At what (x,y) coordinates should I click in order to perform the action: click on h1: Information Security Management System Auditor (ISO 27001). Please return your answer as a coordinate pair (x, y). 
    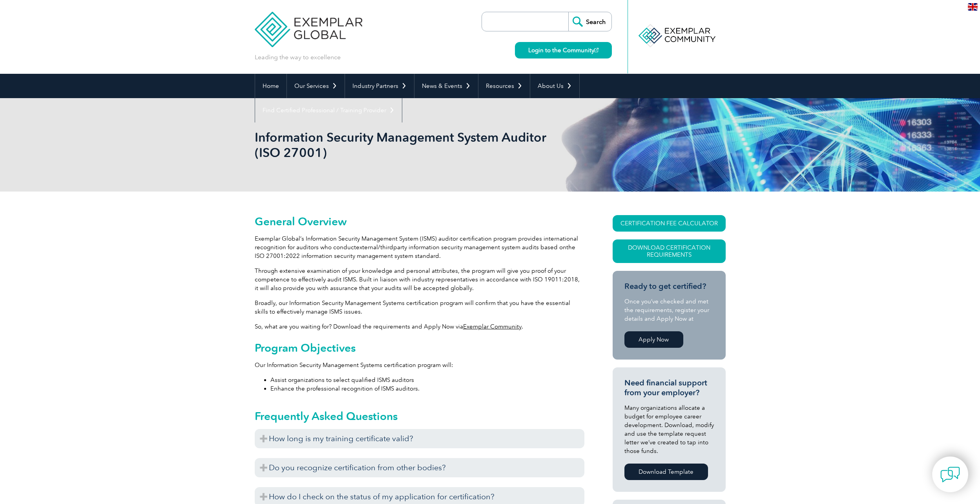
    Looking at the image, I should click on (406, 145).